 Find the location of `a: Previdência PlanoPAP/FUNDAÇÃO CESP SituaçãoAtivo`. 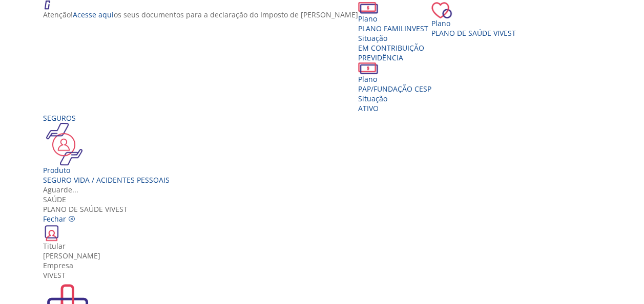

a: Previdência PlanoPAP/FUNDAÇÃO CESP SituaçãoAtivo is located at coordinates (394, 83).